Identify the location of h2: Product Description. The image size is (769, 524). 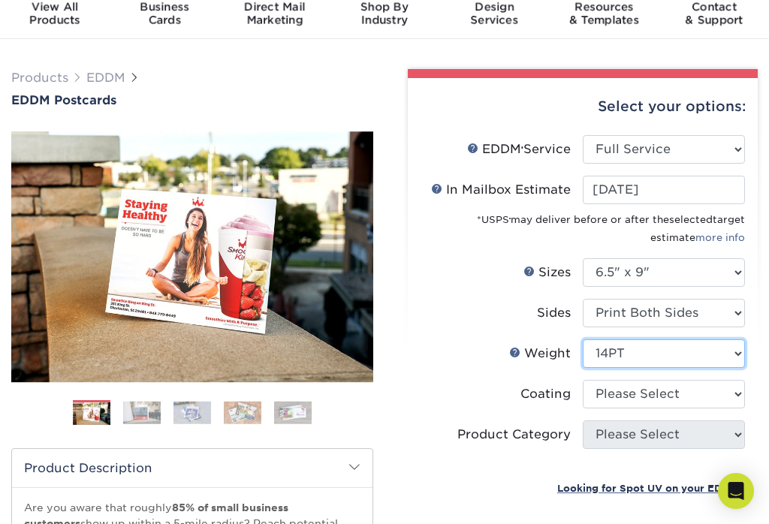
(192, 468).